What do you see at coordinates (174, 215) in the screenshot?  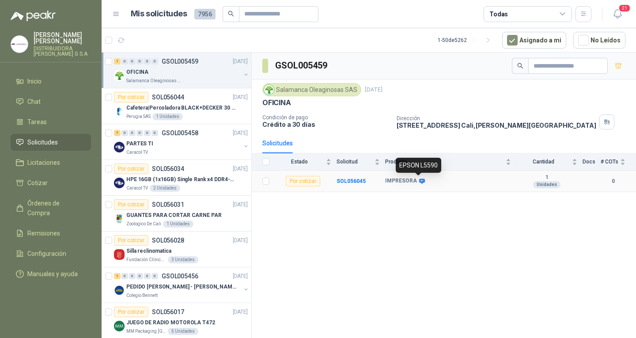 I see `p: GUANTES PARA CORTAR CARNE PAR` at bounding box center [174, 215].